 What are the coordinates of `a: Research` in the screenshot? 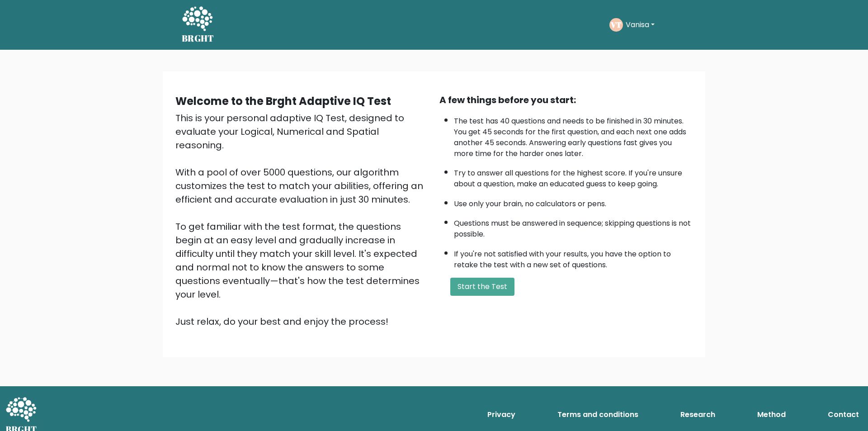 It's located at (698, 414).